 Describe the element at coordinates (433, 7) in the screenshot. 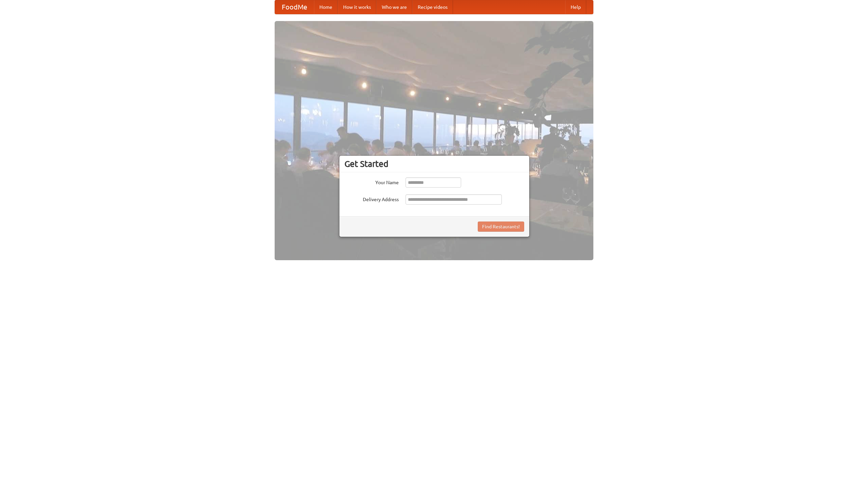

I see `a: Recipe videos` at that location.